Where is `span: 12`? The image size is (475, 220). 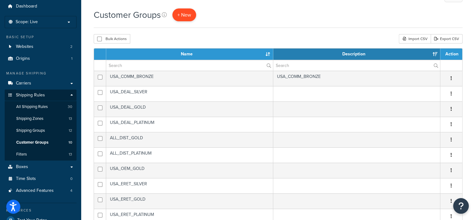 span: 12 is located at coordinates (70, 130).